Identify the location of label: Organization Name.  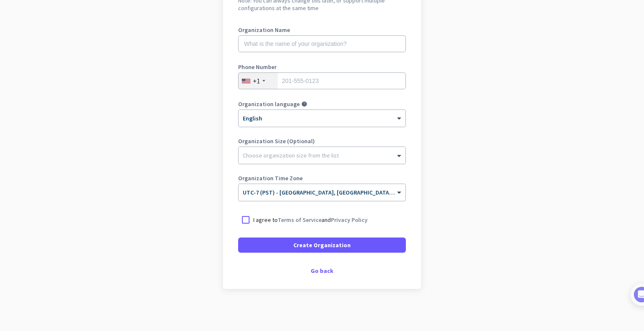
(322, 30).